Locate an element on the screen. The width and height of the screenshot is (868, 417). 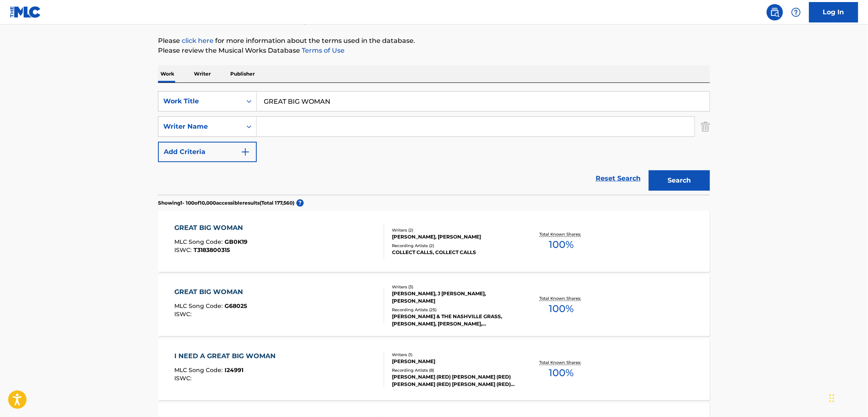
div: Writers ( 3 ) is located at coordinates (454, 287).